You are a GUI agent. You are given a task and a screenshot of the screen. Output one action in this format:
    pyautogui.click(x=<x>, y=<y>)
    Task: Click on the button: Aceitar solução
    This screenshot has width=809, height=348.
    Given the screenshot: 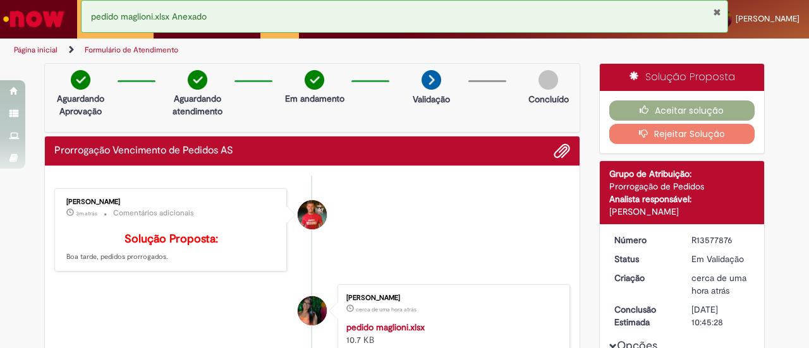 What is the action you would take?
    pyautogui.click(x=682, y=111)
    